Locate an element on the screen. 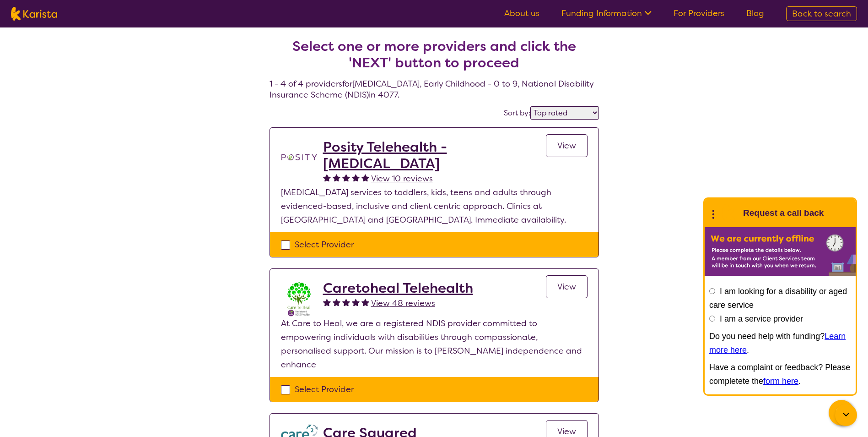 This screenshot has height=437, width=868. a: Back to search is located at coordinates (821, 14).